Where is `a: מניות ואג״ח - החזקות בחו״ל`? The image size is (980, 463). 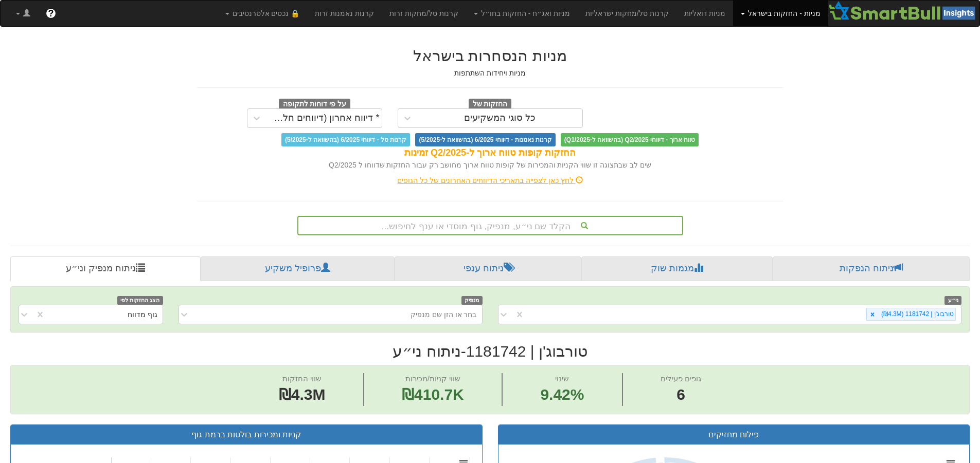
a: מניות ואג״ח - החזקות בחו״ל is located at coordinates (522, 13).